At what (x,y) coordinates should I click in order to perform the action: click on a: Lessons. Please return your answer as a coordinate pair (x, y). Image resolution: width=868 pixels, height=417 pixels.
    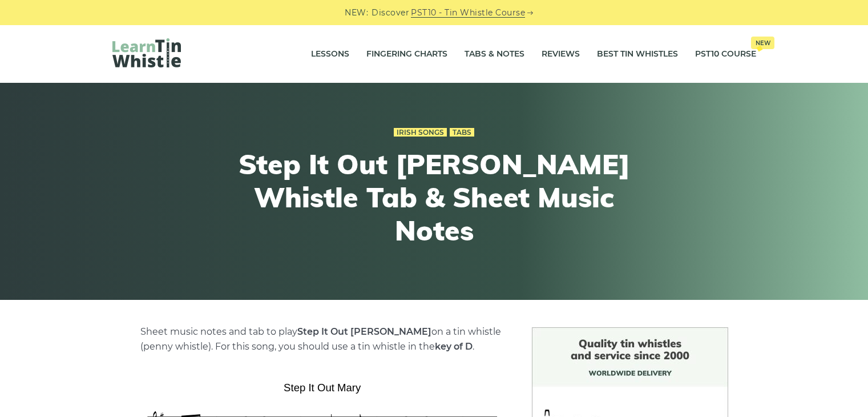
    Looking at the image, I should click on (330, 54).